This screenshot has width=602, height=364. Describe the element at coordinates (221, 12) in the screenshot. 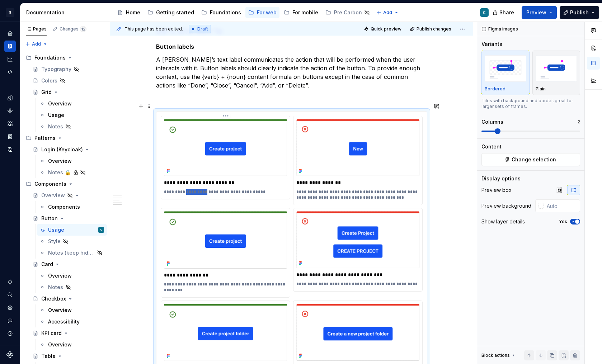

I see `a: Foundations` at that location.